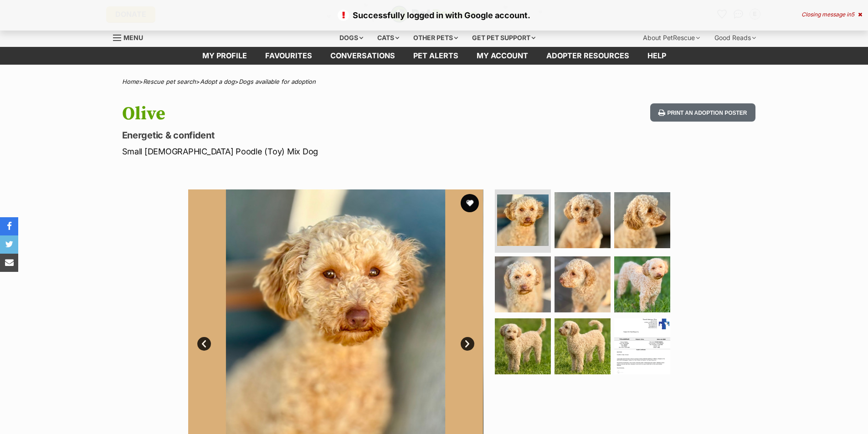  Describe the element at coordinates (315, 136) in the screenshot. I see `p: Energetic & confident` at that location.